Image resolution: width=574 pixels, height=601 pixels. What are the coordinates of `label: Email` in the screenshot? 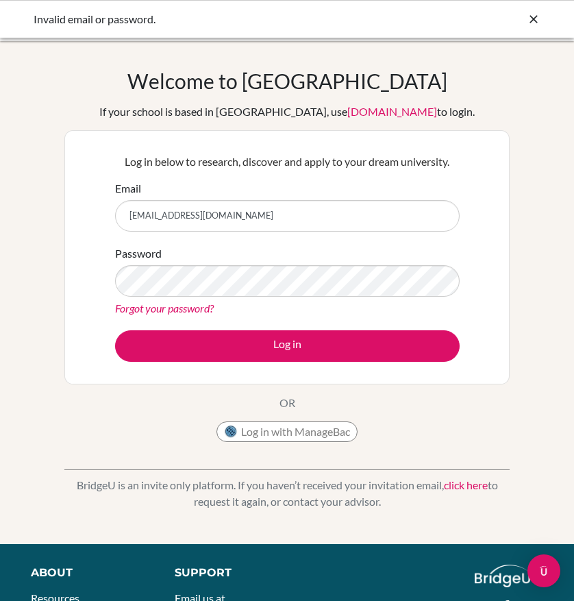 It's located at (128, 188).